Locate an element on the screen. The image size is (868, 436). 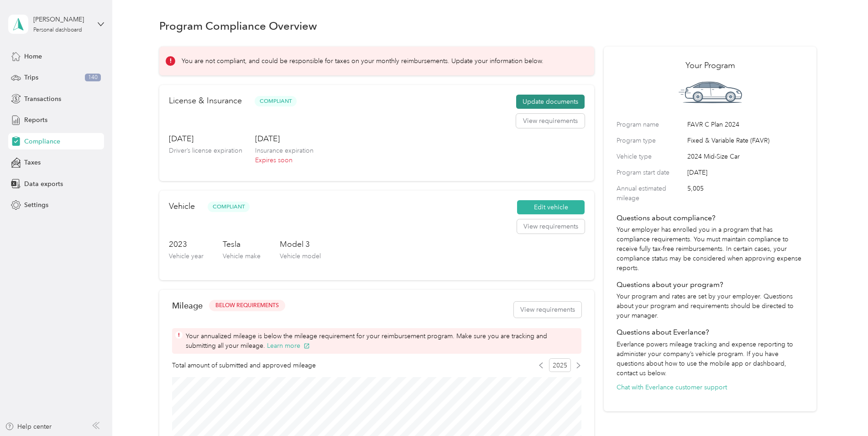
h2: License & Insurance is located at coordinates (206, 100).